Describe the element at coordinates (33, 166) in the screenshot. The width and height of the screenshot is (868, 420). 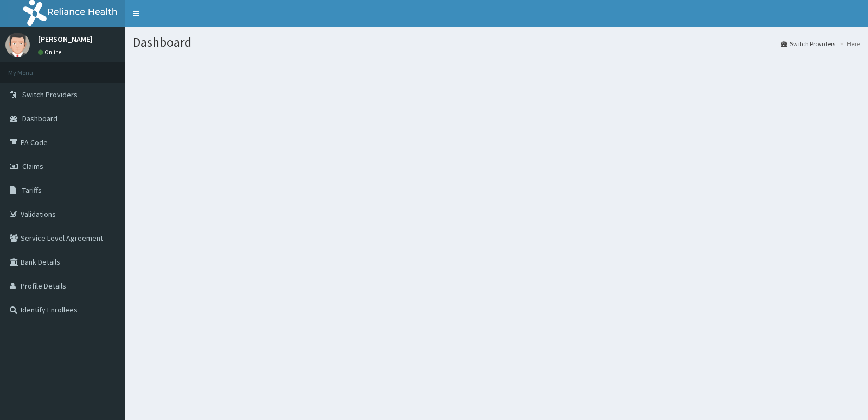
I see `span: Claims` at that location.